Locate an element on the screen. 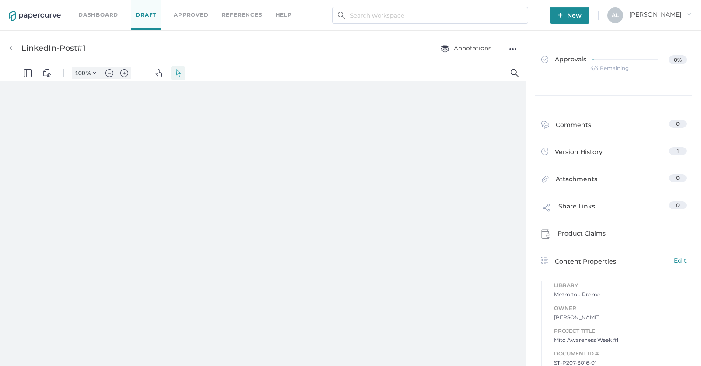 This screenshot has width=701, height=366. button: Select is located at coordinates (178, 8).